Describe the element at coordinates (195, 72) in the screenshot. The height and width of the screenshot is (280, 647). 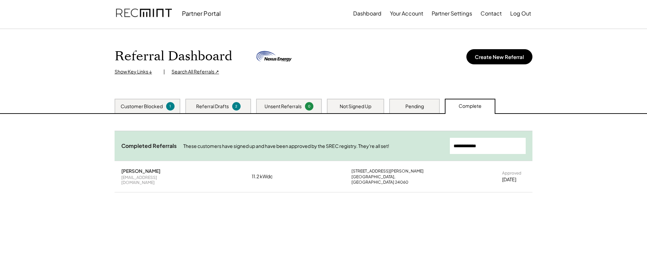
I see `div: Search All Referrals ↗` at that location.